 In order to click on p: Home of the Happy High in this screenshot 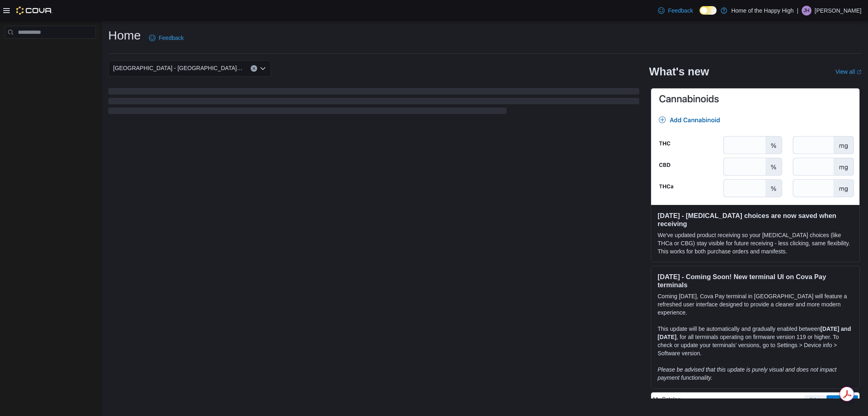, I will do `click(762, 11)`.